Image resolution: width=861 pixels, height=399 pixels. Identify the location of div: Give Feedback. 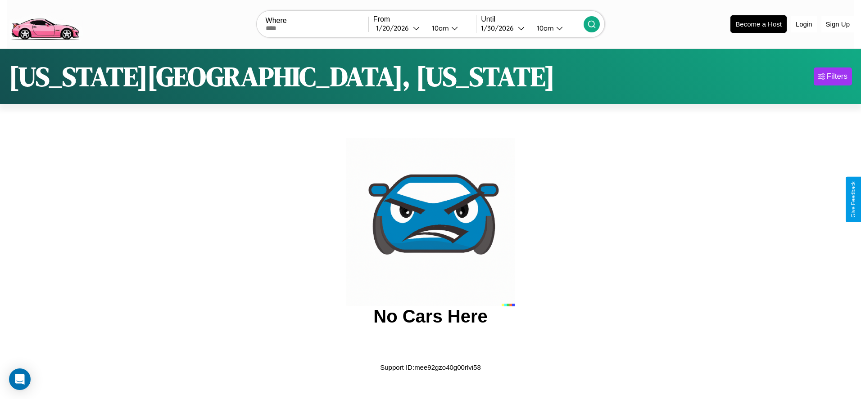
(853, 199).